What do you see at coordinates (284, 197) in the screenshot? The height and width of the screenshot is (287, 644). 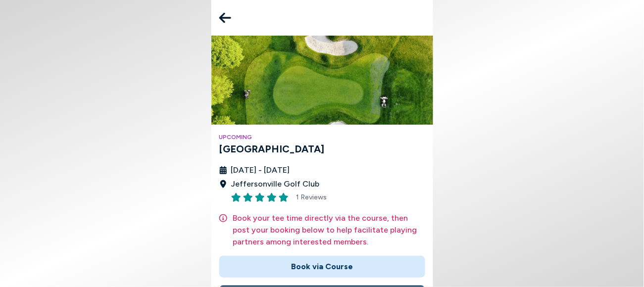 I see `button: Rate this item 5 stars` at bounding box center [284, 197].